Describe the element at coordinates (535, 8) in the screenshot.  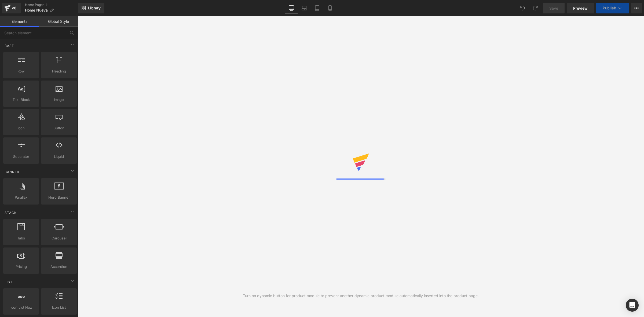
I see `button: Redo` at that location.